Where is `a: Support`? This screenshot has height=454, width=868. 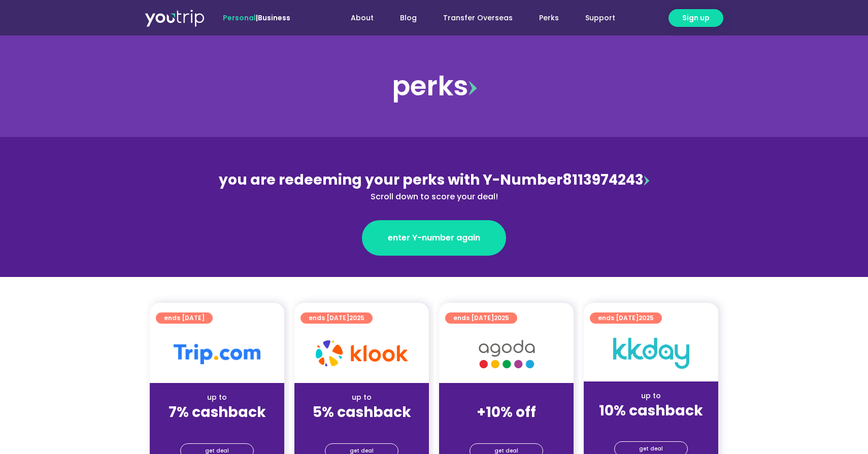 a: Support is located at coordinates (600, 18).